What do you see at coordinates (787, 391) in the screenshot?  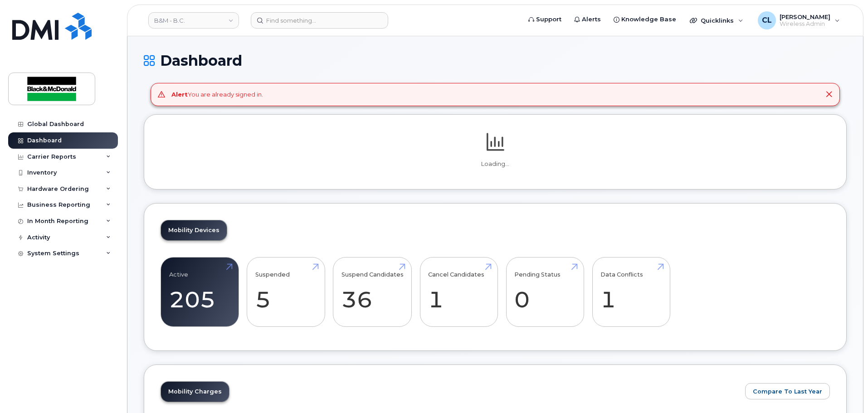 I see `button: Compare To Last Year` at bounding box center [787, 391].